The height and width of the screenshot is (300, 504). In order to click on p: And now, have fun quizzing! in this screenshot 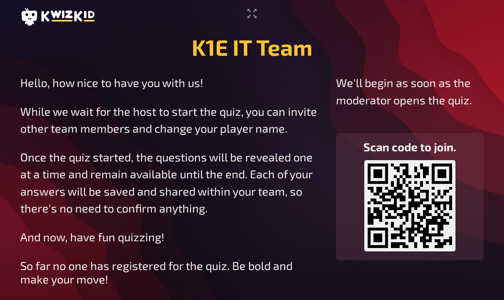, I will do `click(172, 237)`.